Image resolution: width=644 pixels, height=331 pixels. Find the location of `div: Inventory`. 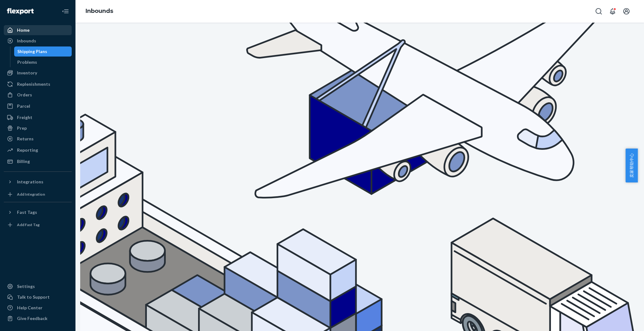

div: Inventory is located at coordinates (27, 73).